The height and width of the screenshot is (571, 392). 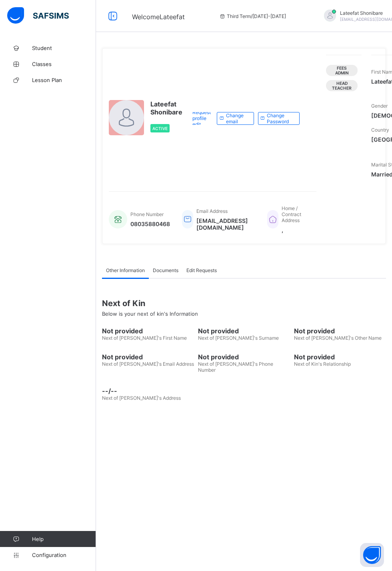 I want to click on span: session/term information, so click(x=253, y=16).